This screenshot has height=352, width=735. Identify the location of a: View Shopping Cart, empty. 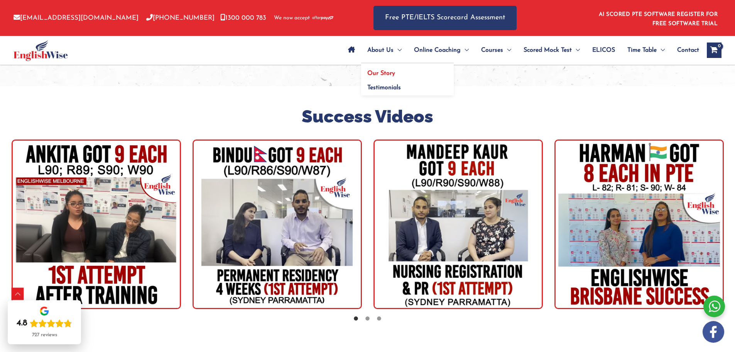
(714, 50).